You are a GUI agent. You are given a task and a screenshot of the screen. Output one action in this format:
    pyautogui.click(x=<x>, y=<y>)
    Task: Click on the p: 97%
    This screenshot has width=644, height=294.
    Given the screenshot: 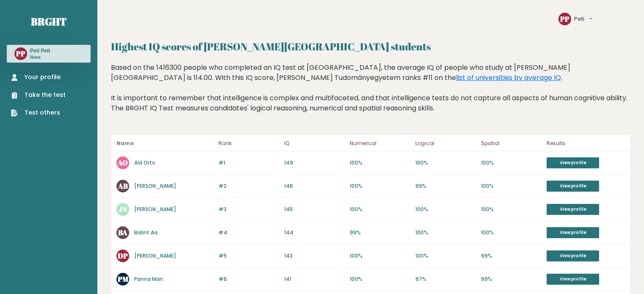 What is the action you would take?
    pyautogui.click(x=445, y=279)
    